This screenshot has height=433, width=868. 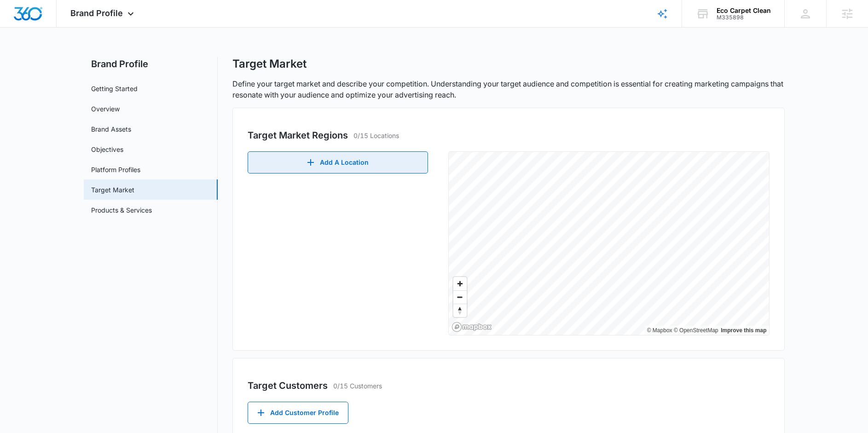 I want to click on div: account id, so click(x=744, y=17).